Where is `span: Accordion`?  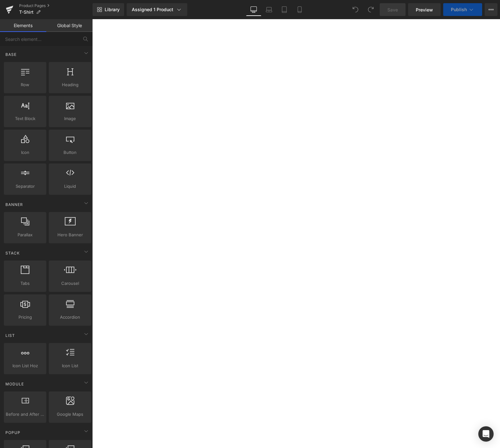
span: Accordion is located at coordinates (70, 317).